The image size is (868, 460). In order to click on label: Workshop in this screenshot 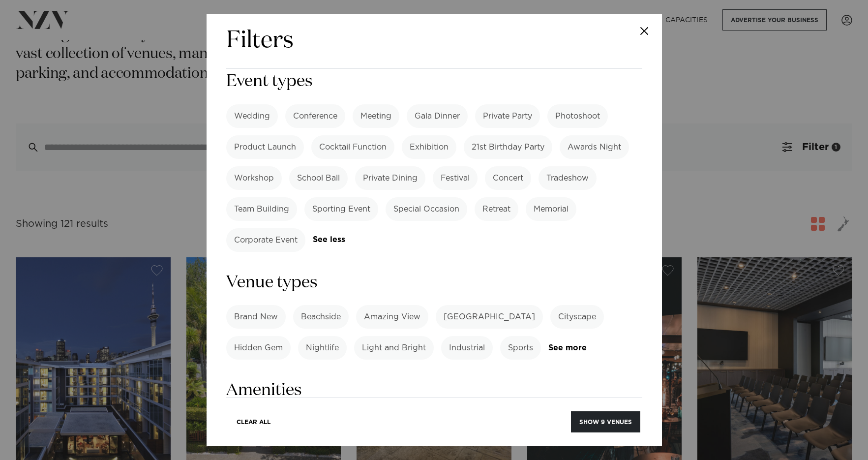, I will do `click(254, 178)`.